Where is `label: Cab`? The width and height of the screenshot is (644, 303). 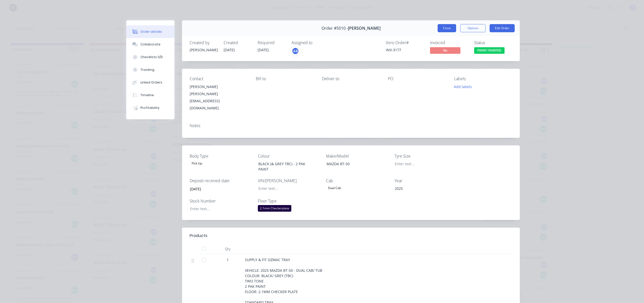
label: Cab is located at coordinates (358, 181).